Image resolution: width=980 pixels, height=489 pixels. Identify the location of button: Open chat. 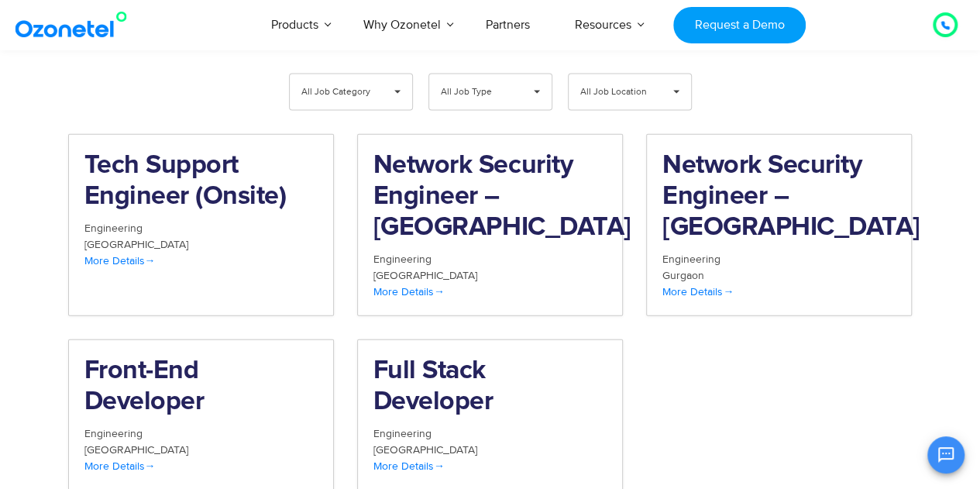
(946, 455).